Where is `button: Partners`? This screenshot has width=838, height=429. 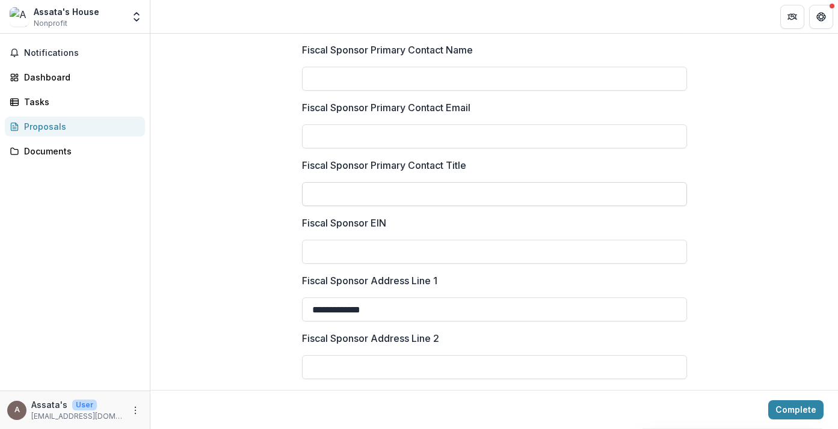 button: Partners is located at coordinates (792, 17).